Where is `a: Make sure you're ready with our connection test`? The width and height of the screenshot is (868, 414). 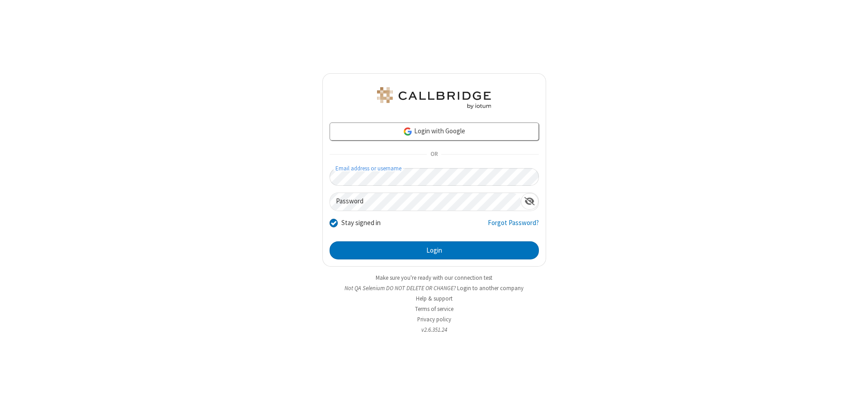 a: Make sure you're ready with our connection test is located at coordinates (434, 278).